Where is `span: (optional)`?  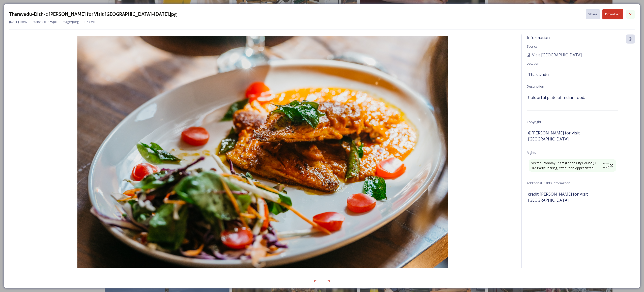 span: (optional) is located at coordinates (607, 165).